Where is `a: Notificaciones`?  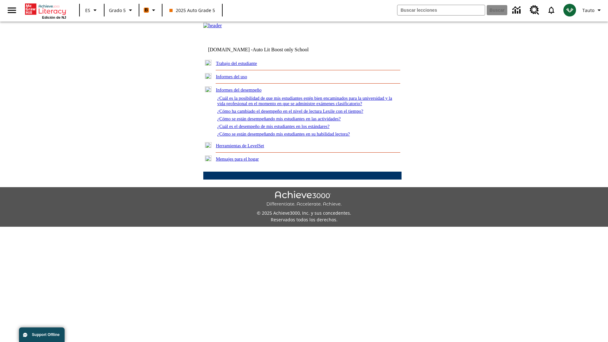
a: Notificaciones is located at coordinates (552, 10).